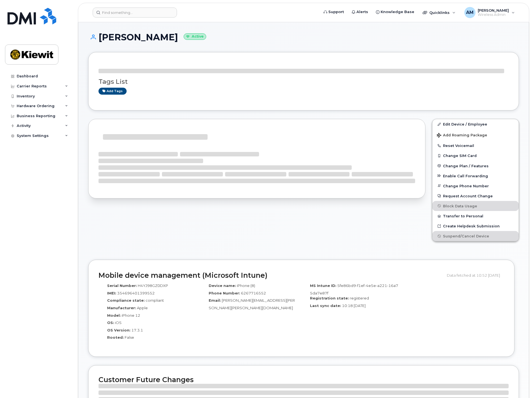 This screenshot has width=532, height=398. I want to click on span: 6267716552, so click(254, 293).